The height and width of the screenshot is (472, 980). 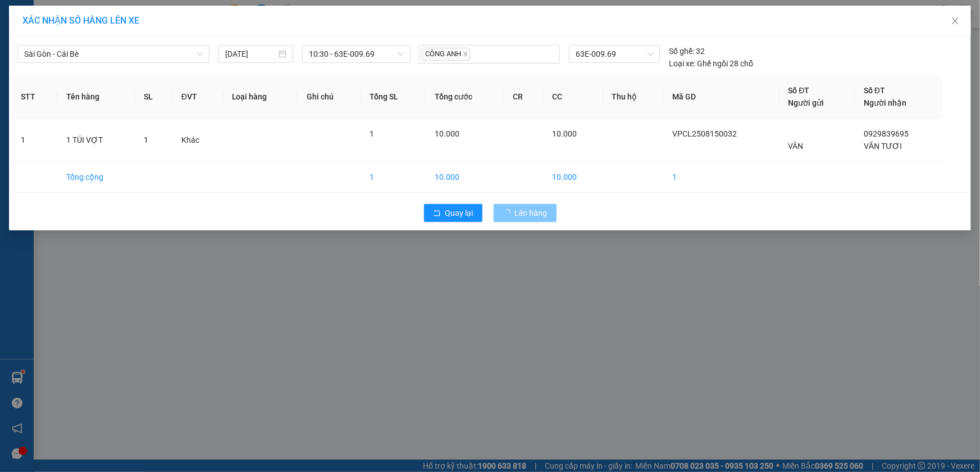 What do you see at coordinates (96, 177) in the screenshot?
I see `td: Tổng cộng` at bounding box center [96, 177].